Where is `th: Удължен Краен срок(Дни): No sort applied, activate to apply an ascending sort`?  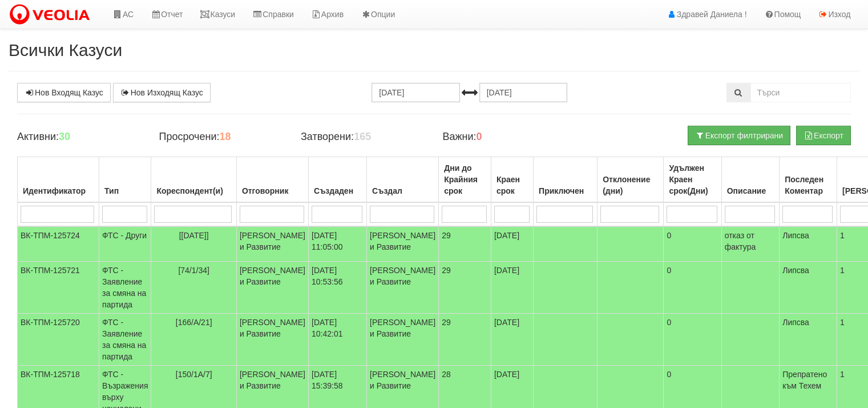
th: Удължен Краен срок(Дни): No sort applied, activate to apply an ascending sort is located at coordinates (693, 180).